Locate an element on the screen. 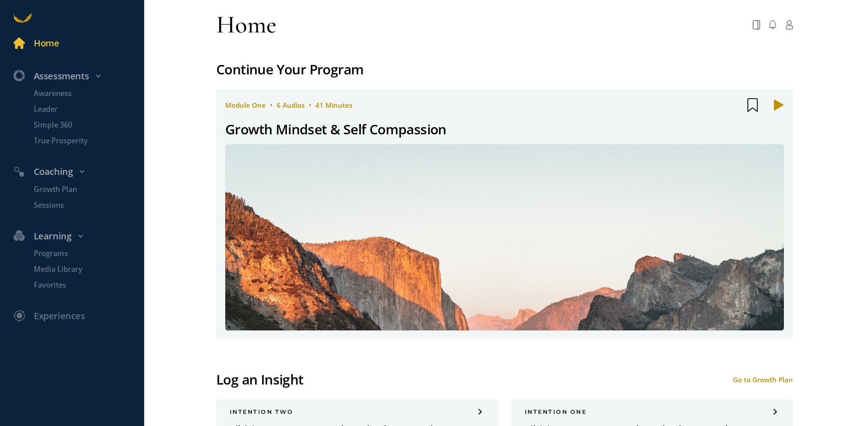 This screenshot has height=426, width=865. a: module one6 Audios41 MinutesGrowth Mindset & Self Compassion is located at coordinates (504, 214).